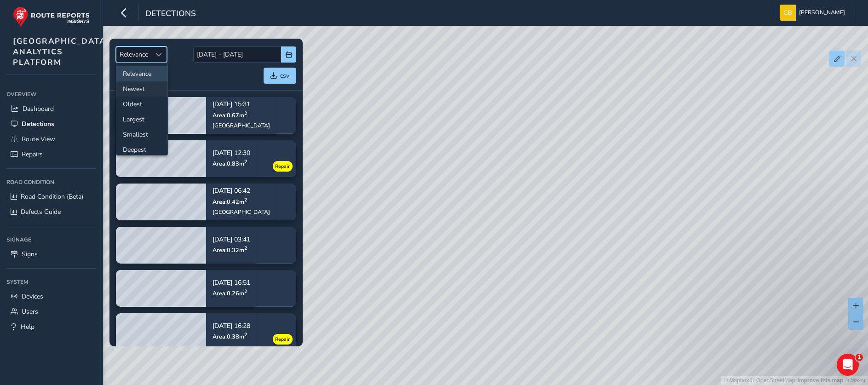 Image resolution: width=868 pixels, height=385 pixels. I want to click on a: Help, so click(51, 326).